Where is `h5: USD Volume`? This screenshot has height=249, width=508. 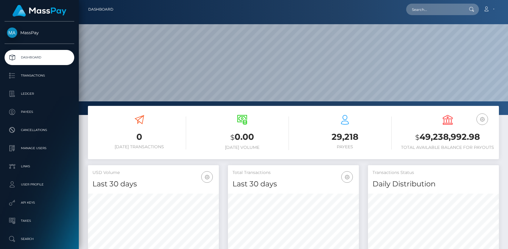
h5: USD Volume is located at coordinates (153, 173).